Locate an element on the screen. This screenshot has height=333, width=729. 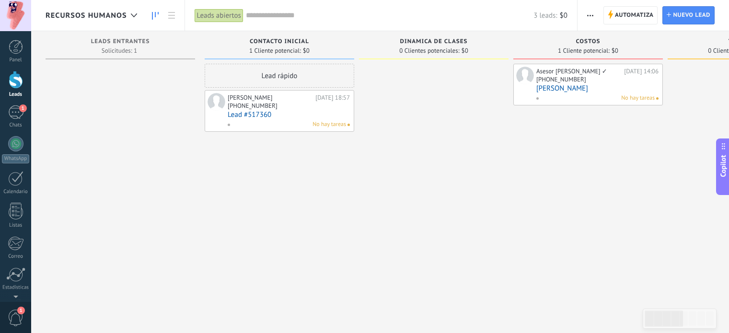
a: Lead #517360 is located at coordinates (289, 115).